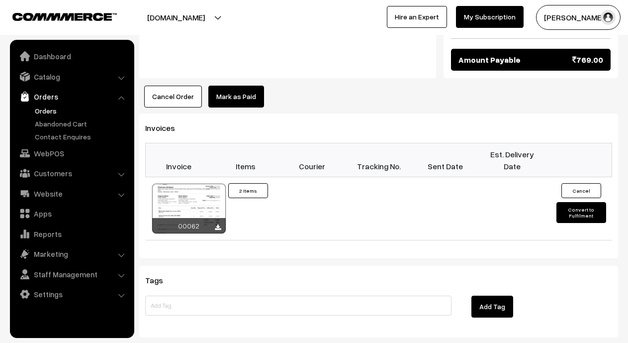 Image resolution: width=628 pixels, height=343 pixels. Describe the element at coordinates (65, 16) in the screenshot. I see `img: COMMMERCE` at that location.